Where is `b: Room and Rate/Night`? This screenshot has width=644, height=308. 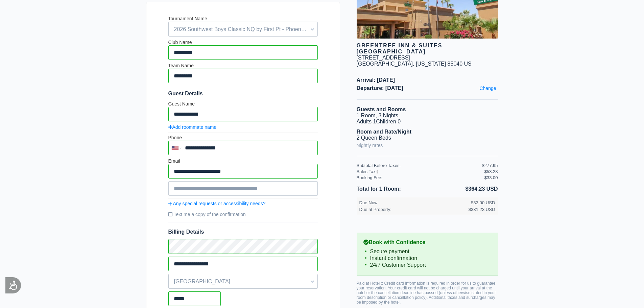
b: Room and Rate/Night is located at coordinates (384, 131).